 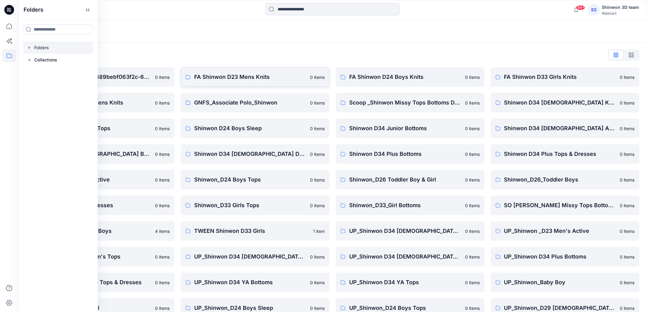 What do you see at coordinates (565, 77) in the screenshot?
I see `a: FA Shinwon D33 Girls Knits0 items` at bounding box center [565, 77].